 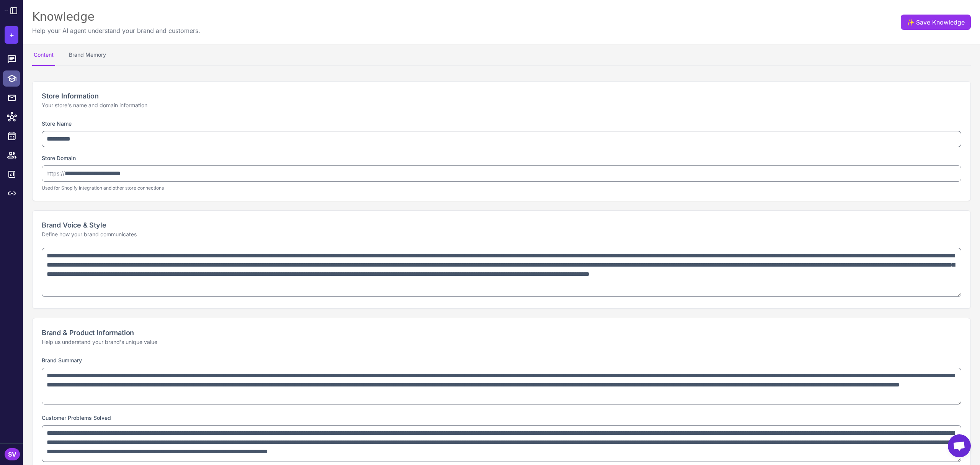 I want to click on p: Define how your brand communicates, so click(x=501, y=234).